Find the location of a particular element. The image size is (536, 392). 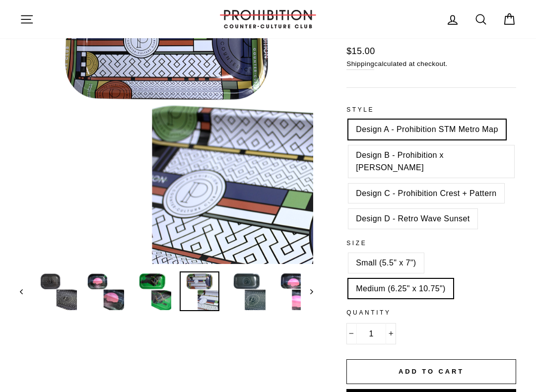

button: Add to cart is located at coordinates (431, 371).